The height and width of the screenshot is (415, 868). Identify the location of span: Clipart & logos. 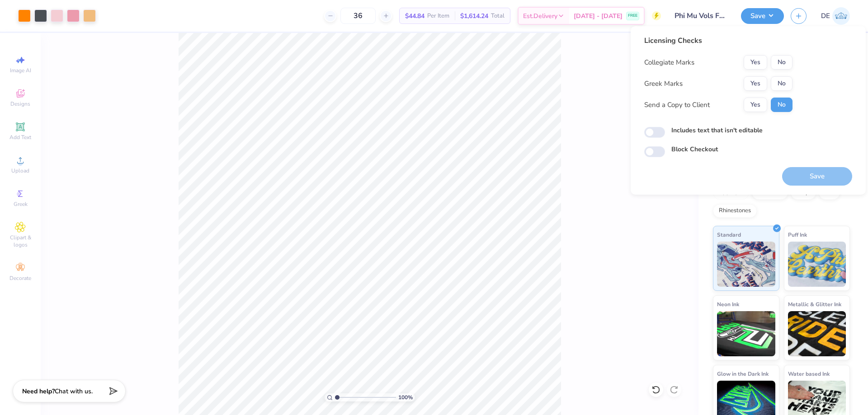
(20, 241).